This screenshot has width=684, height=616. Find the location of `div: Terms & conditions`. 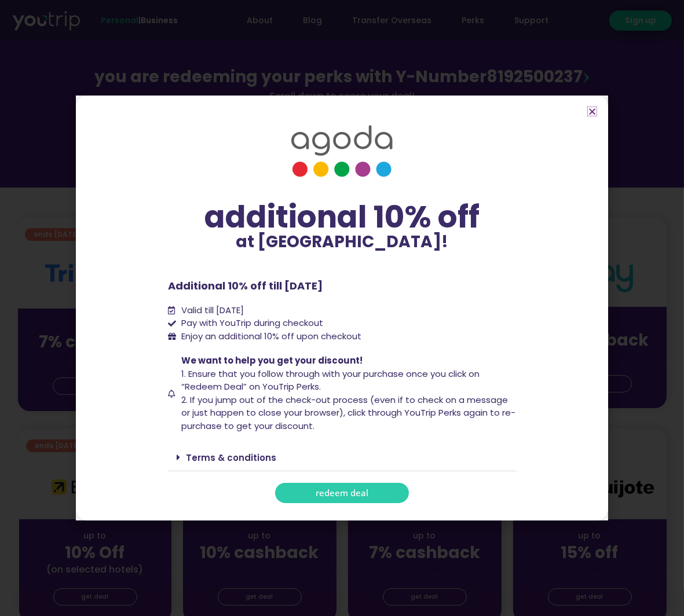

div: Terms & conditions is located at coordinates (342, 457).